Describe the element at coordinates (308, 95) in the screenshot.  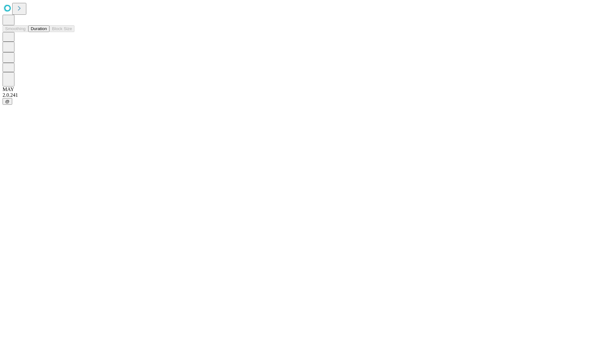
I see `div: 2.0.241` at that location.